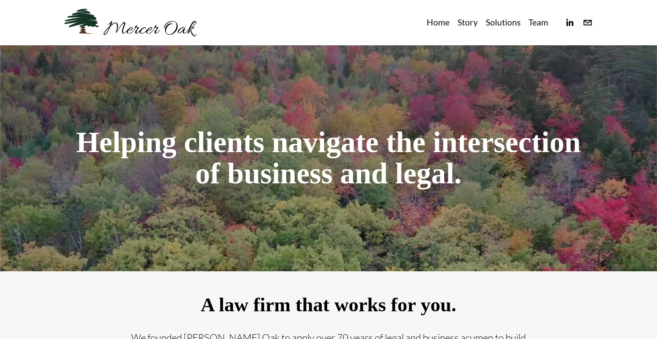 This screenshot has height=339, width=657. Describe the element at coordinates (538, 22) in the screenshot. I see `a: Team` at that location.